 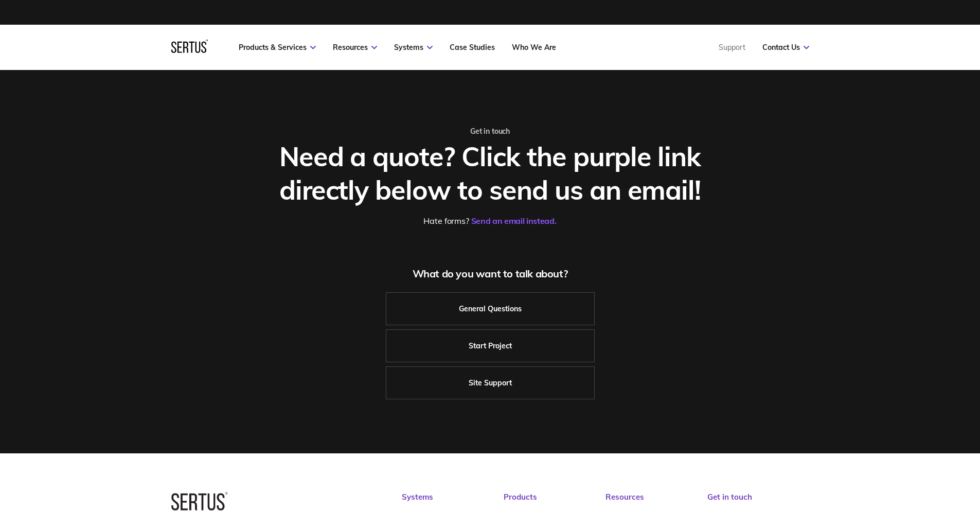 I want to click on div: Hate forms?, so click(x=490, y=221).